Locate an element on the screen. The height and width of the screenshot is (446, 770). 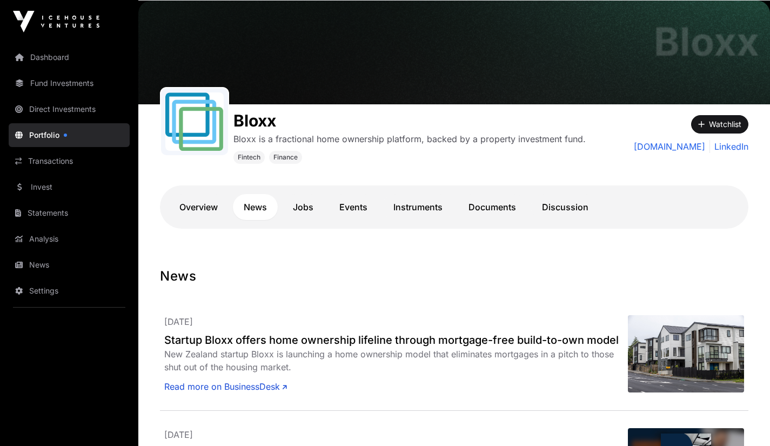
h2: Startup Bloxx offers home ownership lifeline through mortgage-free build-to-own model is located at coordinates (396, 340).